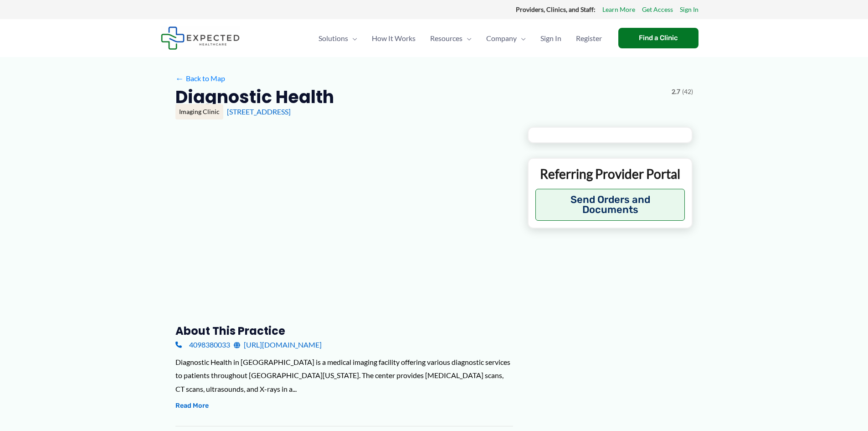  I want to click on span: Register, so click(589, 38).